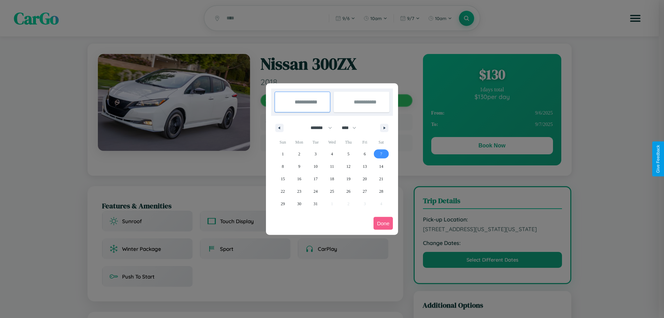 The height and width of the screenshot is (318, 664). What do you see at coordinates (282, 142) in the screenshot?
I see `span: Sun` at bounding box center [282, 142].